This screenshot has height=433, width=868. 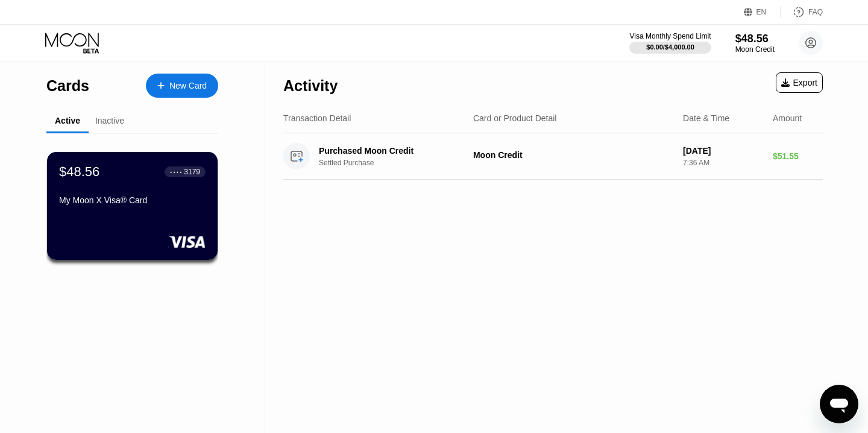 I want to click on div: Cards, so click(x=68, y=86).